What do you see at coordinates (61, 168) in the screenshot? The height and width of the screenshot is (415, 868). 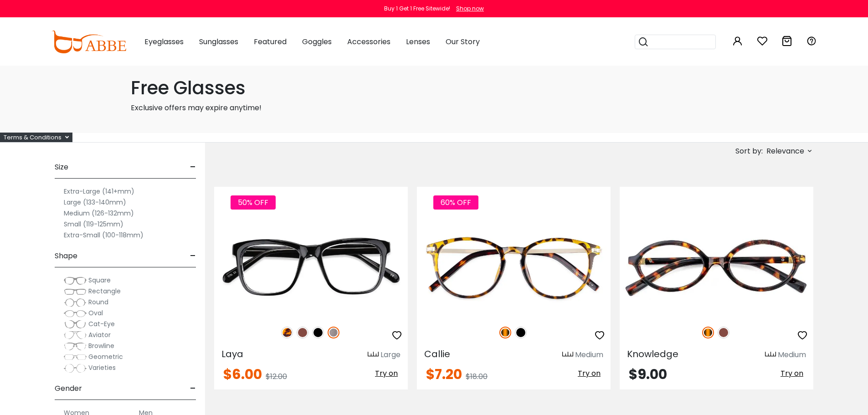 I see `span: Size` at bounding box center [61, 168].